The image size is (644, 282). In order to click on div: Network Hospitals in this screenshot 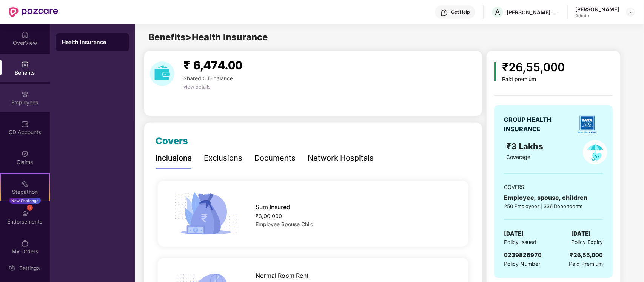, I will do `click(340, 158)`.